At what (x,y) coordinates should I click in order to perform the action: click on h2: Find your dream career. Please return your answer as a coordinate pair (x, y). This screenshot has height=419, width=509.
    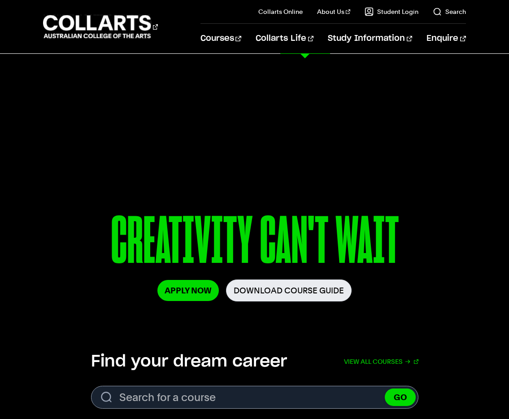
    Looking at the image, I should click on (189, 362).